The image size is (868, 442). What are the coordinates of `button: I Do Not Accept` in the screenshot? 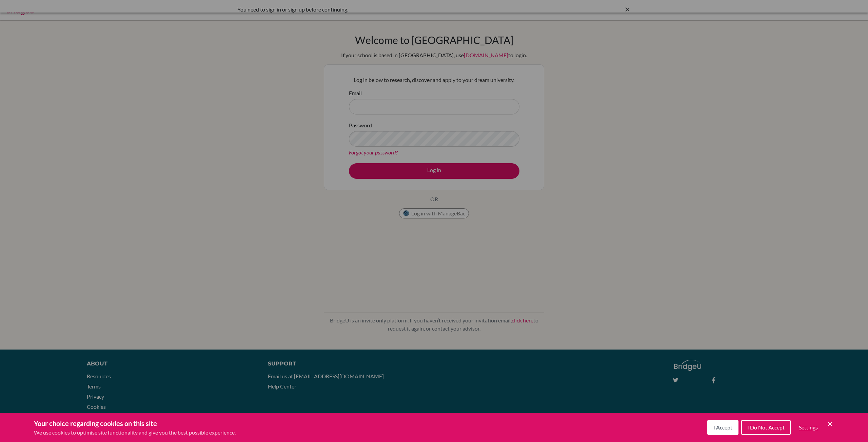 It's located at (766, 427).